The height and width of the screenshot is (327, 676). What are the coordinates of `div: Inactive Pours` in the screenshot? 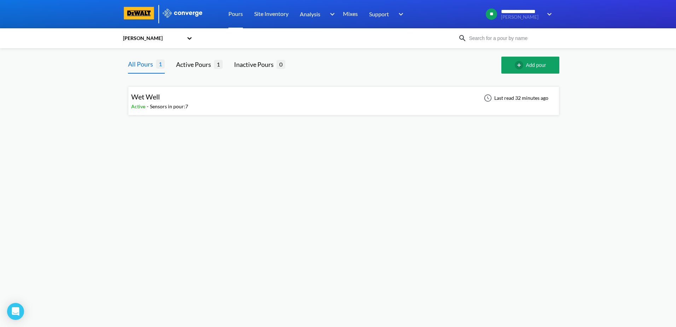 It's located at (255, 64).